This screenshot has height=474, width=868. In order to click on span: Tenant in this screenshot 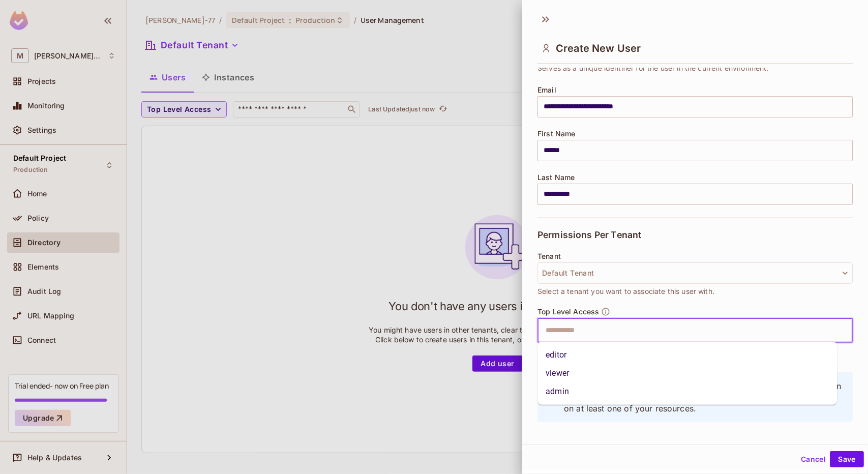, I will do `click(549, 256)`.